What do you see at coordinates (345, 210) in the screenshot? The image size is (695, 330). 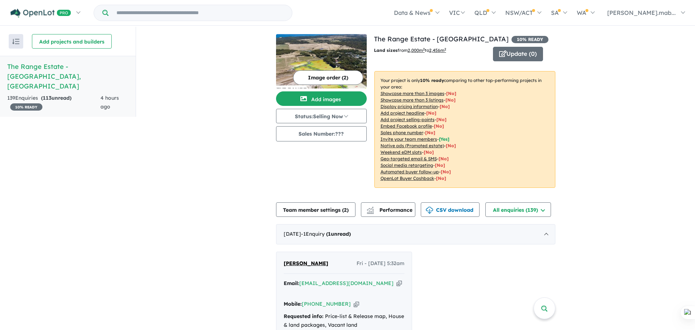 I see `span: 2` at bounding box center [345, 210].